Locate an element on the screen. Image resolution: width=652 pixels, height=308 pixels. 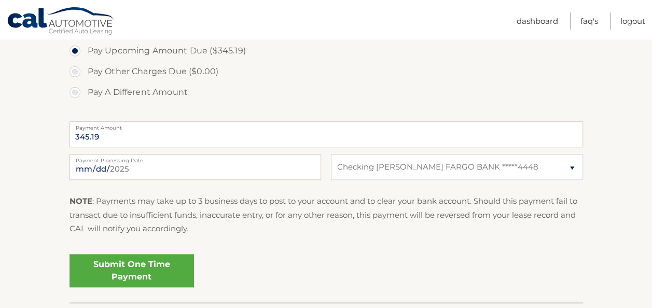
label: Payment Amount is located at coordinates (326, 126).